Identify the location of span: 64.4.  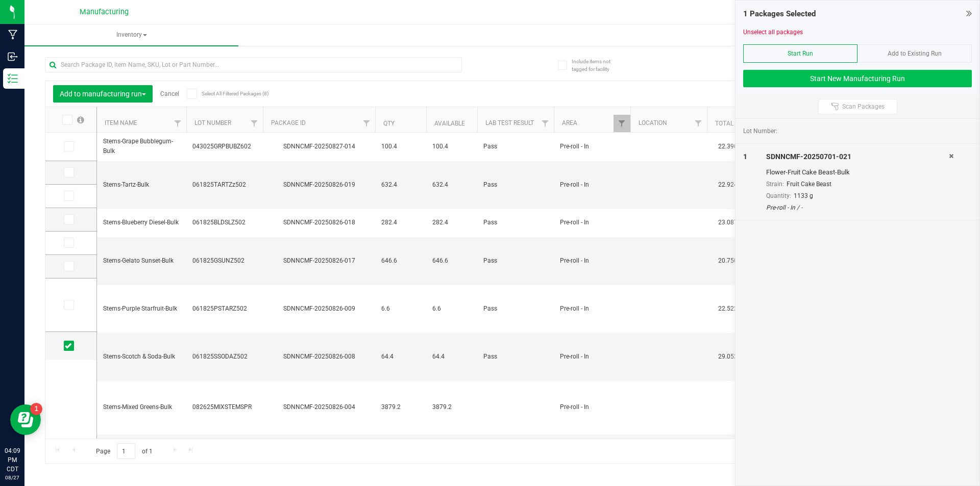
(452, 356).